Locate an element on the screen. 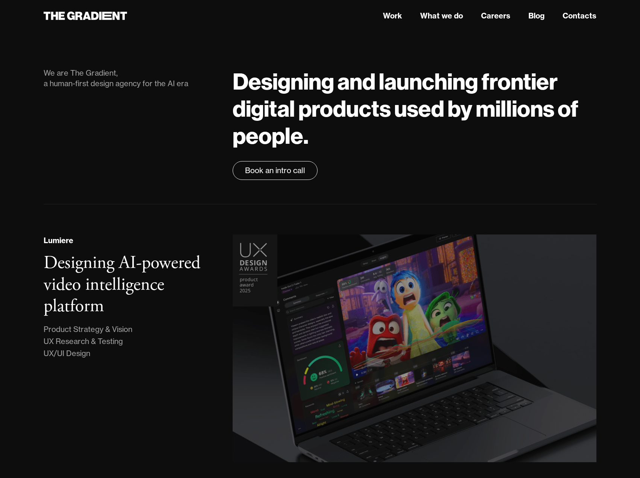 This screenshot has height=478, width=640. div: Lumiere is located at coordinates (58, 240).